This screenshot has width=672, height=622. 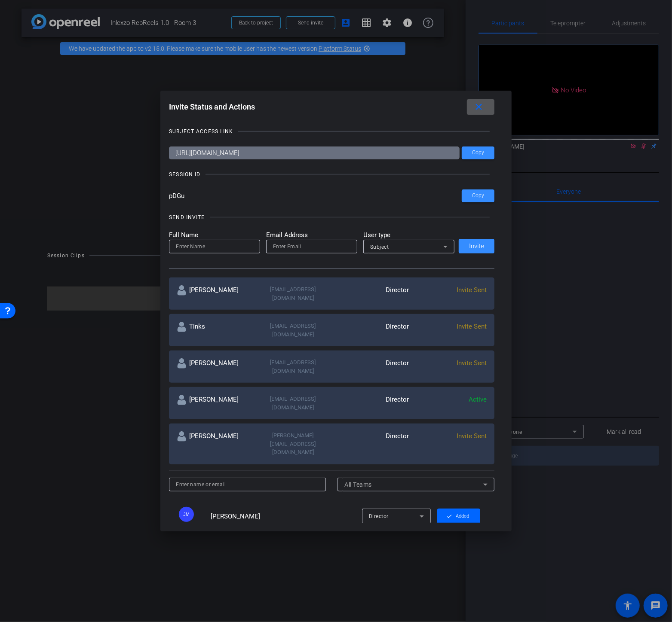 I want to click on openreel-title-line: SESSION ID, so click(x=332, y=174).